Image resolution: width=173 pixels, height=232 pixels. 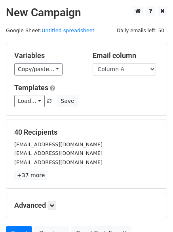 I want to click on a: Templates, so click(x=31, y=87).